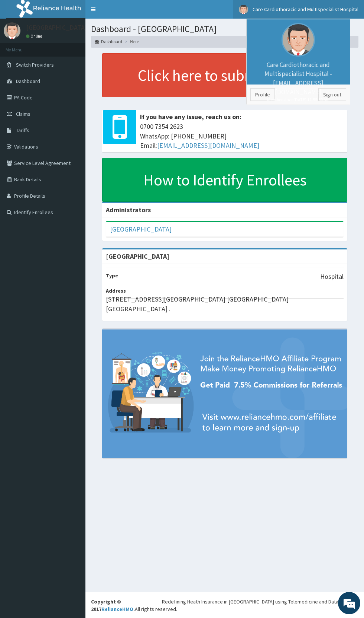 This screenshot has width=364, height=618. What do you see at coordinates (131, 41) in the screenshot?
I see `li: Here` at bounding box center [131, 41].